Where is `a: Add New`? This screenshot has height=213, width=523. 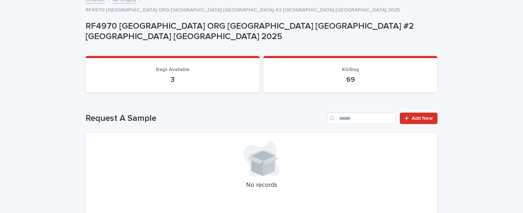 a: Add New is located at coordinates (418, 118).